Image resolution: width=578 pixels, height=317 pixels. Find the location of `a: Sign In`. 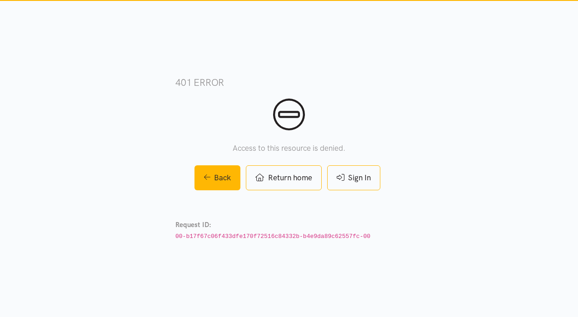

a: Sign In is located at coordinates (354, 178).